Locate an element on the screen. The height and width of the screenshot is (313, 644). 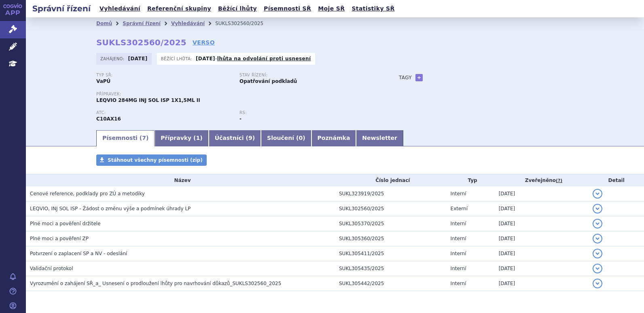
td: SUKL323919/2025 is located at coordinates (391, 194).